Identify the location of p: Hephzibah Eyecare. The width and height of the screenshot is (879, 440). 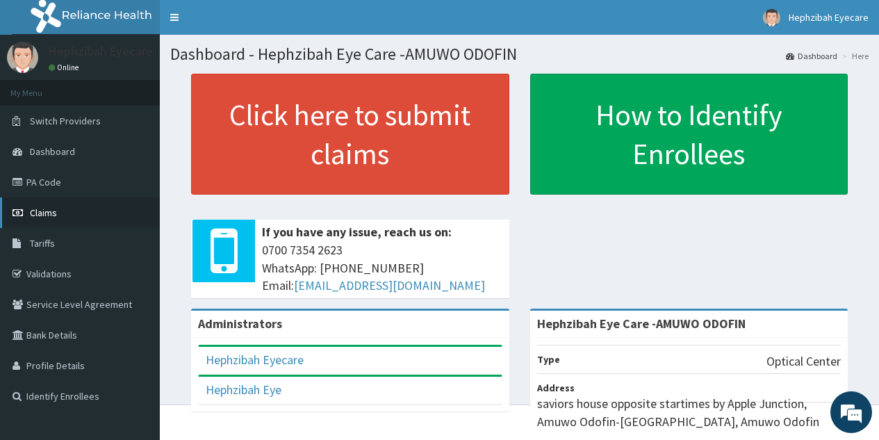
(101, 51).